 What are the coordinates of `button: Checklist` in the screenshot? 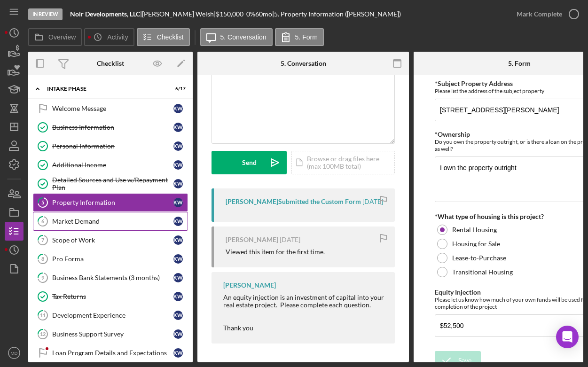 It's located at (163, 37).